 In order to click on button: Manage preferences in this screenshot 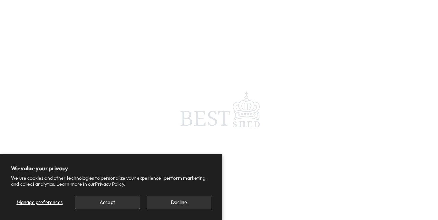, I will do `click(39, 202)`.